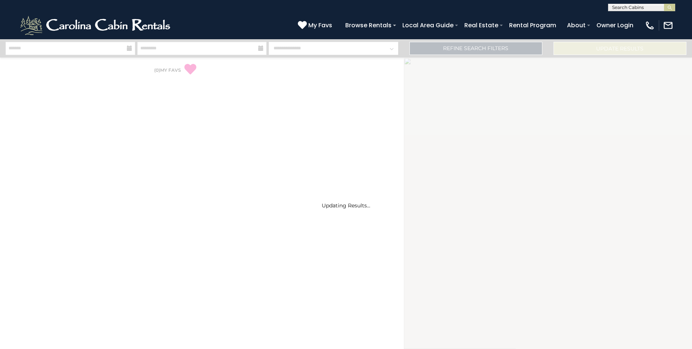 Image resolution: width=692 pixels, height=349 pixels. Describe the element at coordinates (650, 25) in the screenshot. I see `img: phone-regular-white.png` at that location.